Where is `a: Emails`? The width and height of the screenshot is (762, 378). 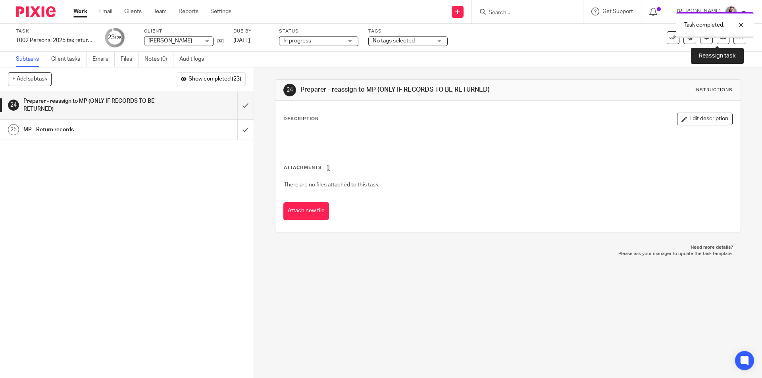
a: Emails is located at coordinates (104, 59).